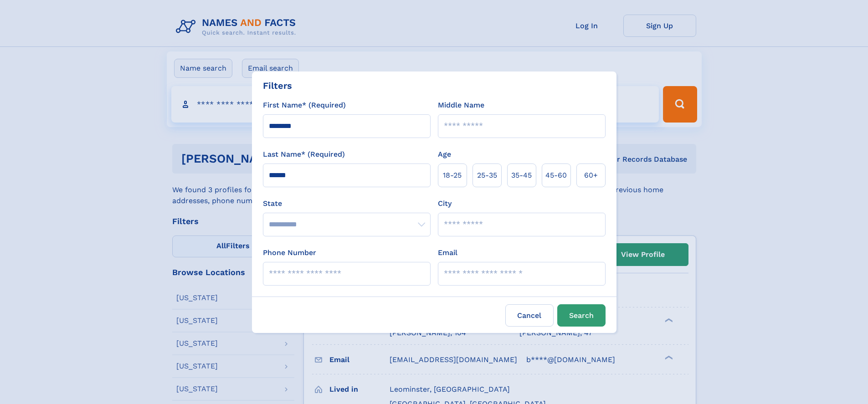  What do you see at coordinates (347, 204) in the screenshot?
I see `label: State` at bounding box center [347, 204].